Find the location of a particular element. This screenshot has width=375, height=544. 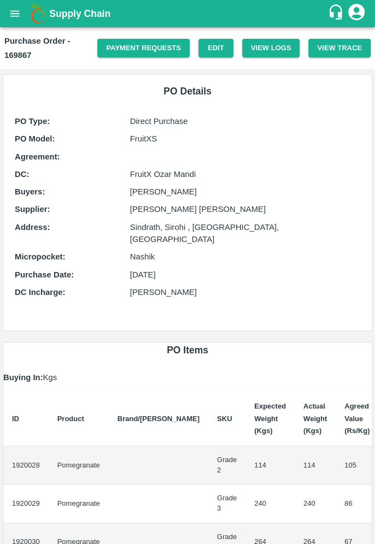

td: Grade 2 is located at coordinates (227, 466).